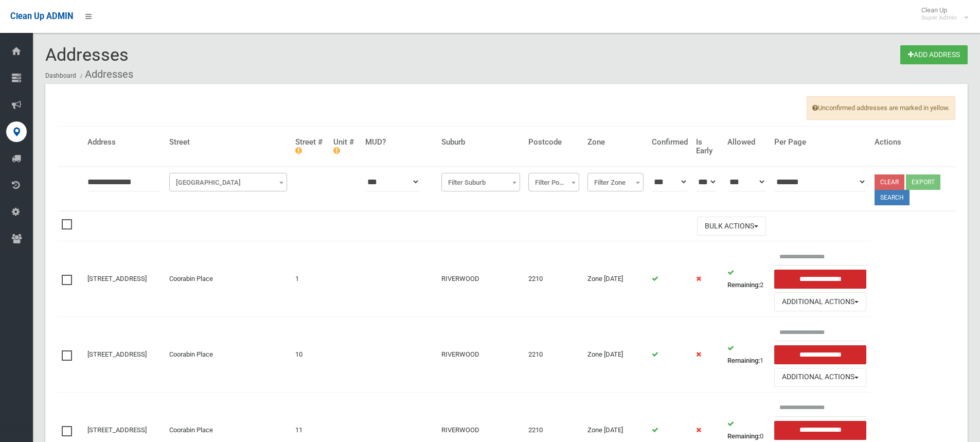  I want to click on a: Clear, so click(889, 182).